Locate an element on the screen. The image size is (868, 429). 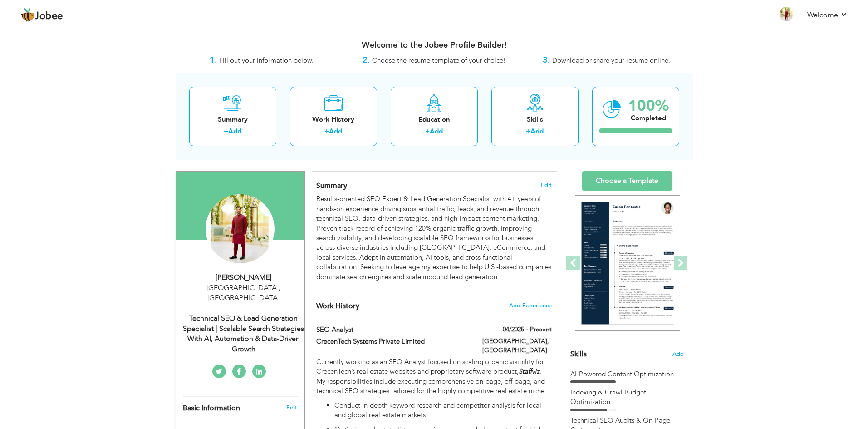
span: Download or share your resume online. is located at coordinates (611, 60).